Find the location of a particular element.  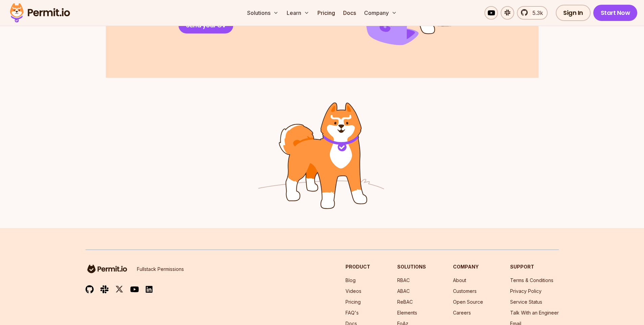

img: logo is located at coordinates (107, 269).